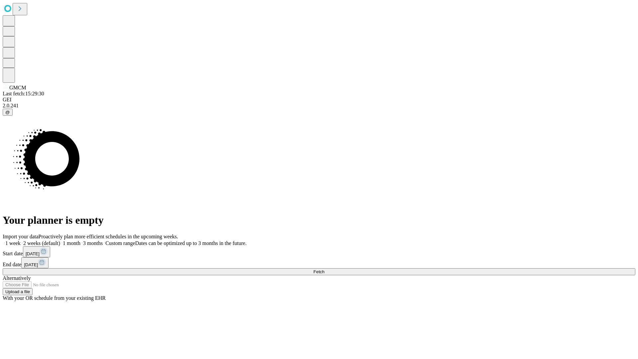  What do you see at coordinates (54, 298) in the screenshot?
I see `span: With your OR schedule from your existing EHR` at bounding box center [54, 298].